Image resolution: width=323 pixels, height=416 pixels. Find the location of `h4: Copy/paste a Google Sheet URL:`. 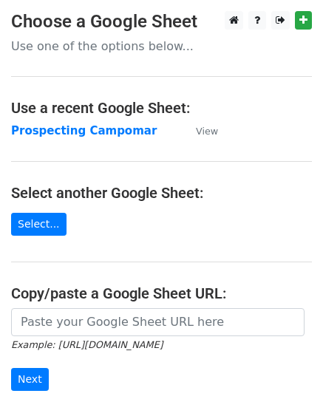

h4: Copy/paste a Google Sheet URL: is located at coordinates (161, 293).